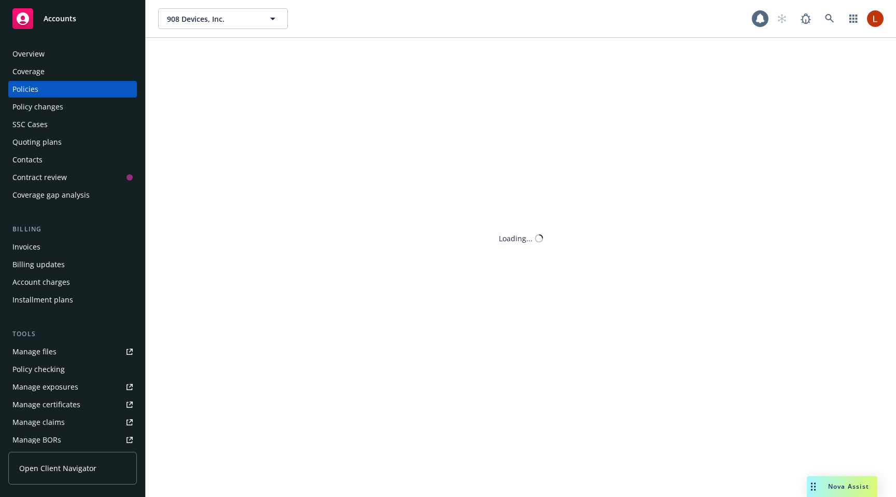 The width and height of the screenshot is (896, 497). Describe the element at coordinates (60, 19) in the screenshot. I see `span: Accounts` at that location.